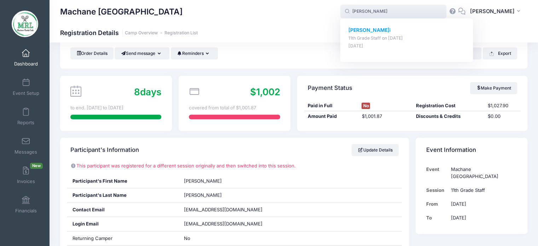 The width and height of the screenshot is (538, 246). Describe the element at coordinates (123, 238) in the screenshot. I see `div: Returning Camper` at that location.